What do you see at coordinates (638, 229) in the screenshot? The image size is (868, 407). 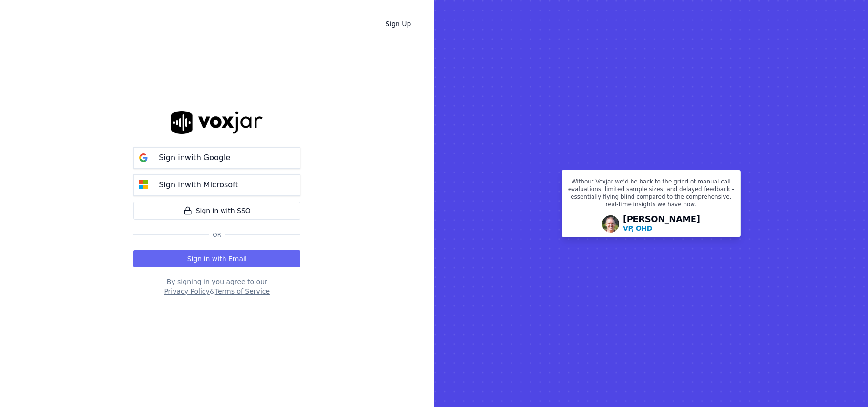 I see `p: VP, OHD` at bounding box center [638, 229].